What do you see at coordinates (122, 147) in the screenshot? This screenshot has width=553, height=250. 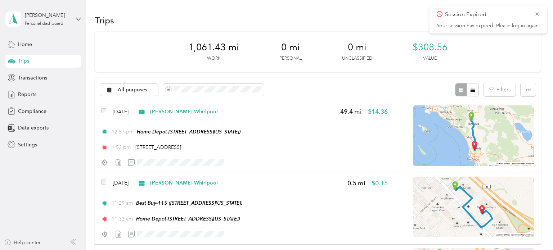 I see `span: 1:52 pm` at bounding box center [122, 147].